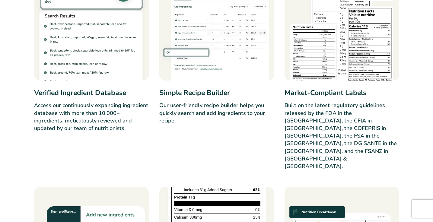 This screenshot has height=222, width=433. What do you see at coordinates (91, 117) in the screenshot?
I see `p: Access our continuously expanding ingredient database with more than 10,000+ ingredients, meticul...` at bounding box center [91, 117].